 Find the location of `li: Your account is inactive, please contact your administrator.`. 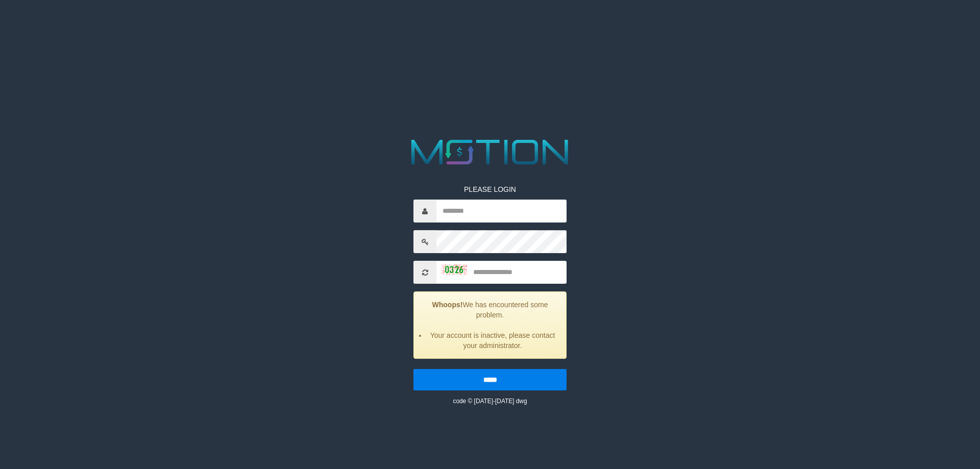

li: Your account is inactive, please contact your administrator. is located at coordinates (493, 340).